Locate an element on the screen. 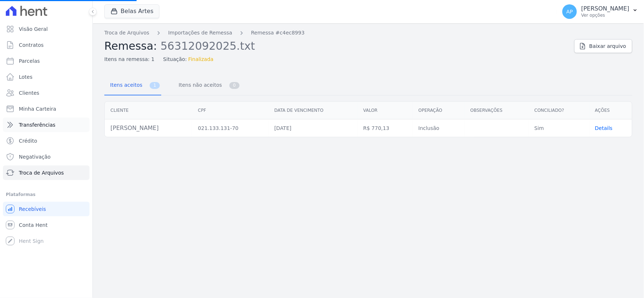  span: Visão Geral is located at coordinates (33, 29).